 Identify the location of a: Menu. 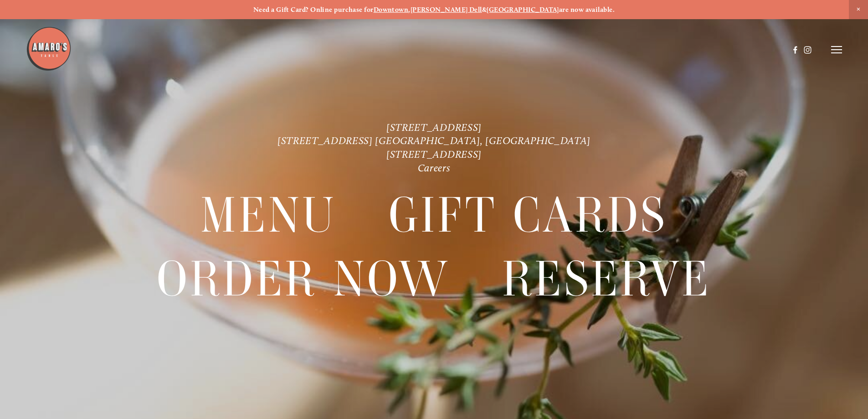
(268, 215).